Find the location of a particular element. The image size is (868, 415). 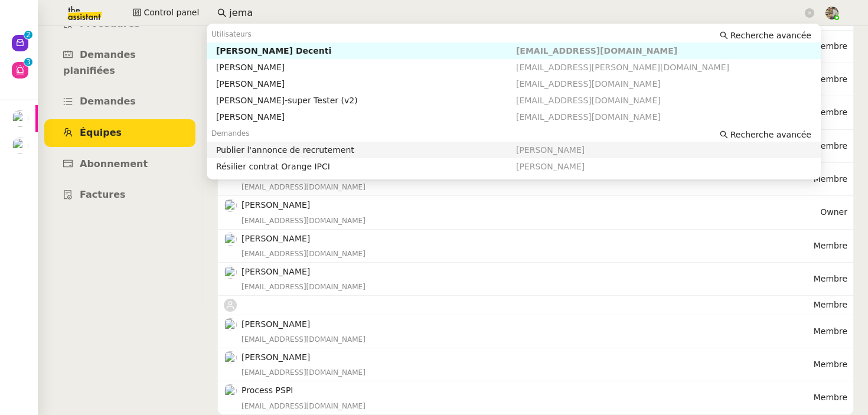

img: users%2FHIWaaSoTa5U8ssS5t403NQMyZZE3%2Favatar%2Fa4be050e-05fa-4f28-bbe7-e7e8e4788720 is located at coordinates (20, 119).